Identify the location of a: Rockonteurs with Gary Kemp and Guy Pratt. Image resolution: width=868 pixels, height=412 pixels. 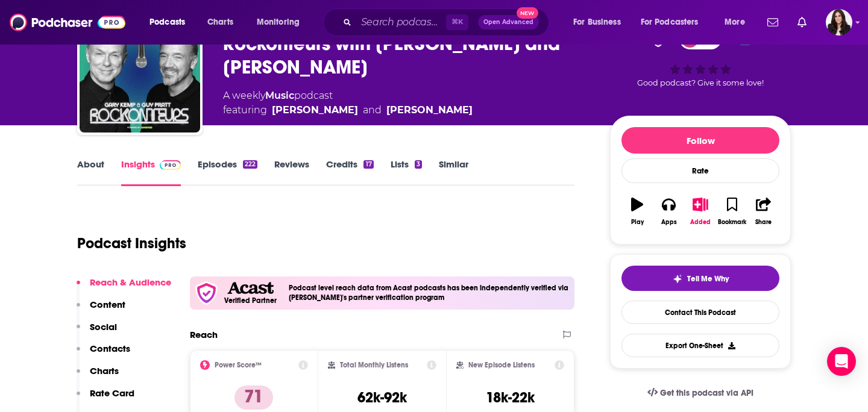
(140, 72).